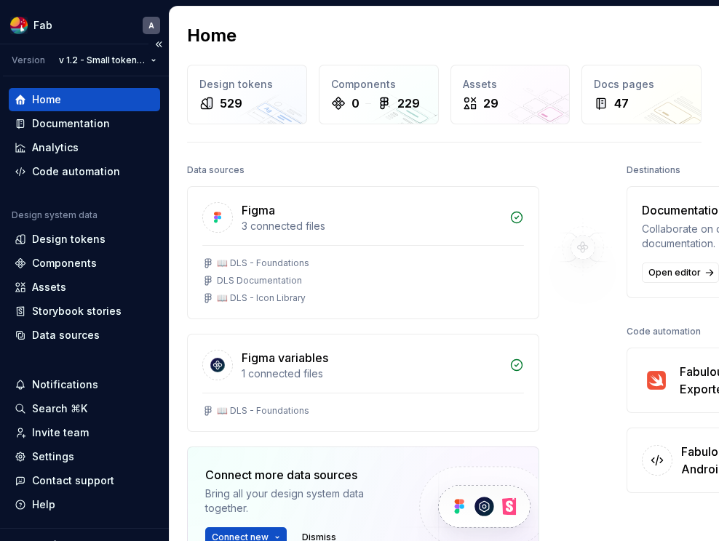 Image resolution: width=719 pixels, height=541 pixels. Describe the element at coordinates (84, 100) in the screenshot. I see `a: Home` at that location.